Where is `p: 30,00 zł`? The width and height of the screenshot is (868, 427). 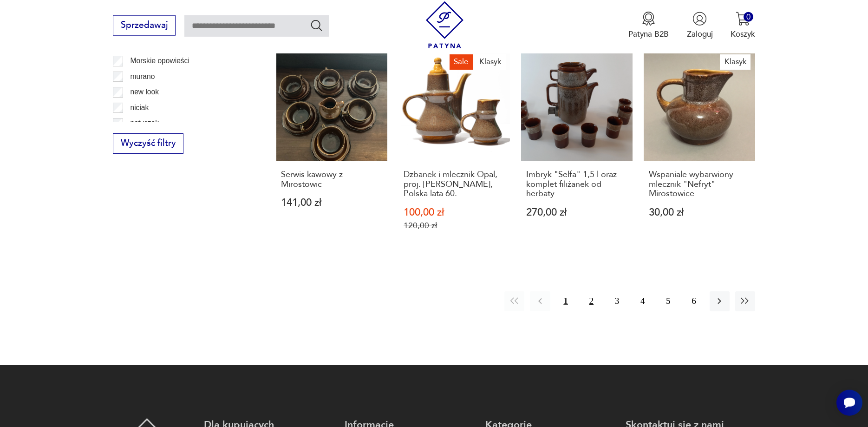
p: 30,00 zł is located at coordinates (699, 212).